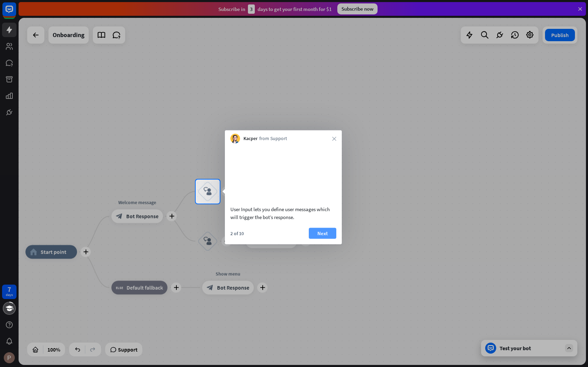 This screenshot has width=588, height=367. I want to click on button: Open LiveChat chat widget, so click(16, 13).